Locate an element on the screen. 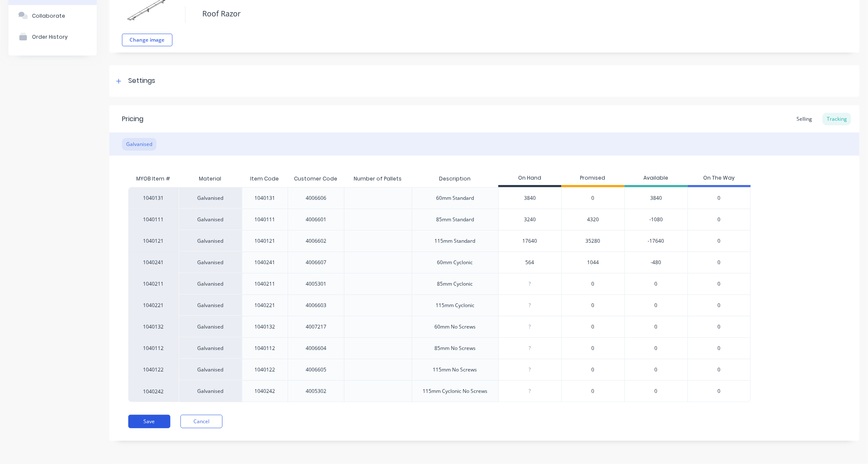  div: Available is located at coordinates (656, 179).